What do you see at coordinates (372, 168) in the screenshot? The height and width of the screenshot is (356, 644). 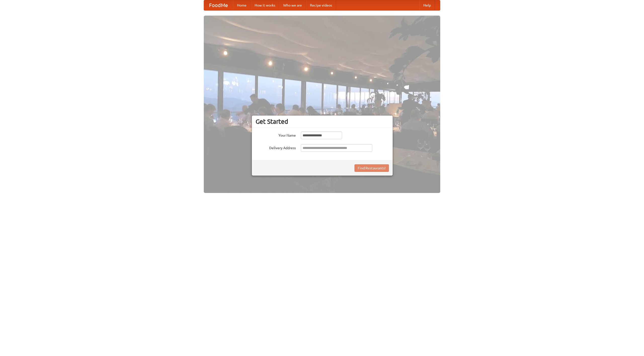 I see `button: Find Restaurants!` at bounding box center [372, 168].